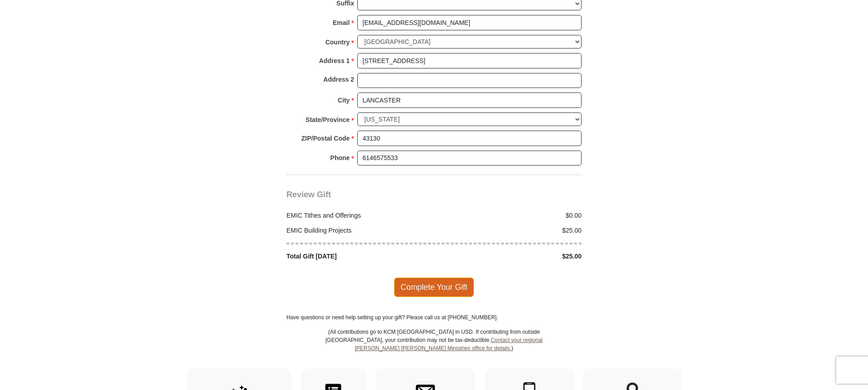  I want to click on strong: Phone, so click(340, 158).